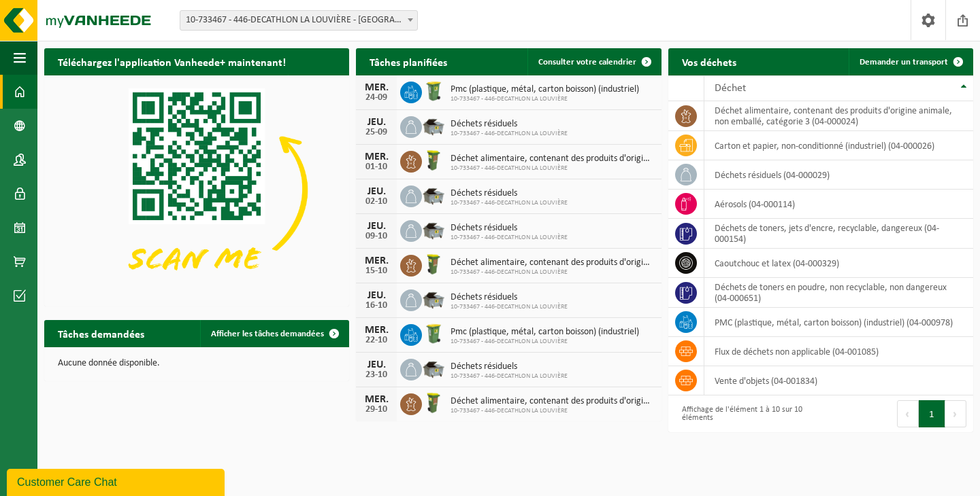  What do you see at coordinates (376, 132) in the screenshot?
I see `div: 25-09` at bounding box center [376, 132].